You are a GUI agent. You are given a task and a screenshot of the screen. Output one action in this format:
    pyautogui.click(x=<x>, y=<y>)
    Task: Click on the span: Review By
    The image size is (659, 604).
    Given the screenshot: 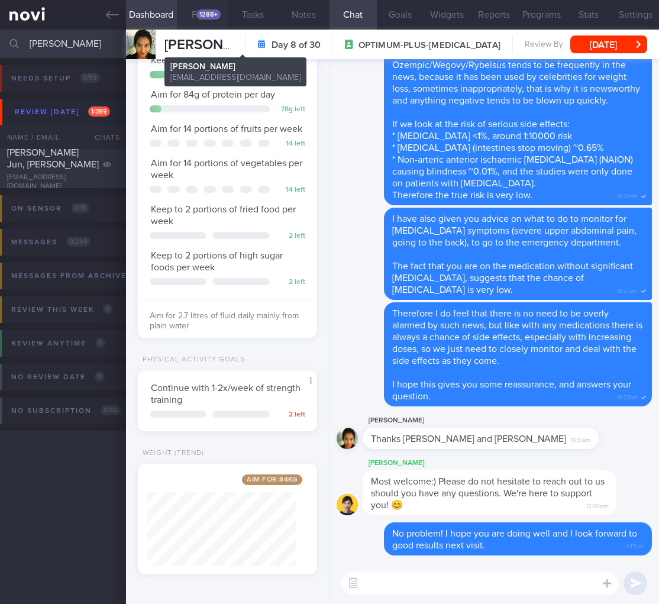 What is the action you would take?
    pyautogui.click(x=544, y=45)
    